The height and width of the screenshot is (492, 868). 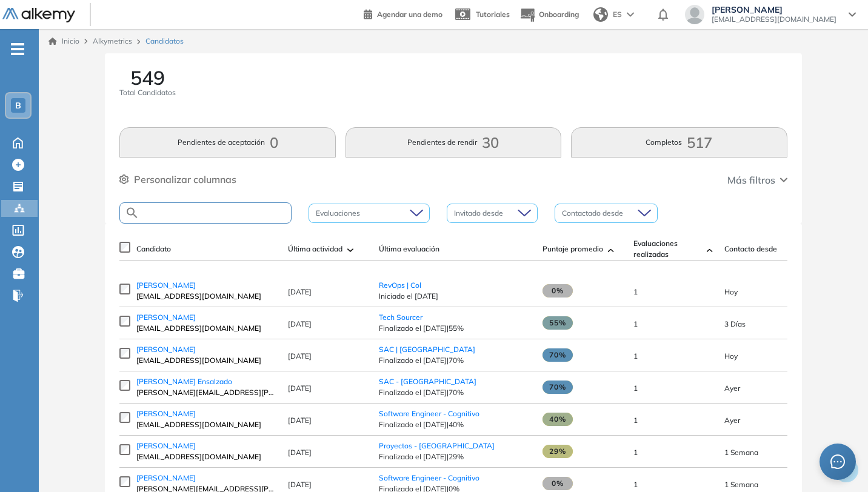 What do you see at coordinates (409, 14) in the screenshot?
I see `span: Agendar una demo` at bounding box center [409, 14].